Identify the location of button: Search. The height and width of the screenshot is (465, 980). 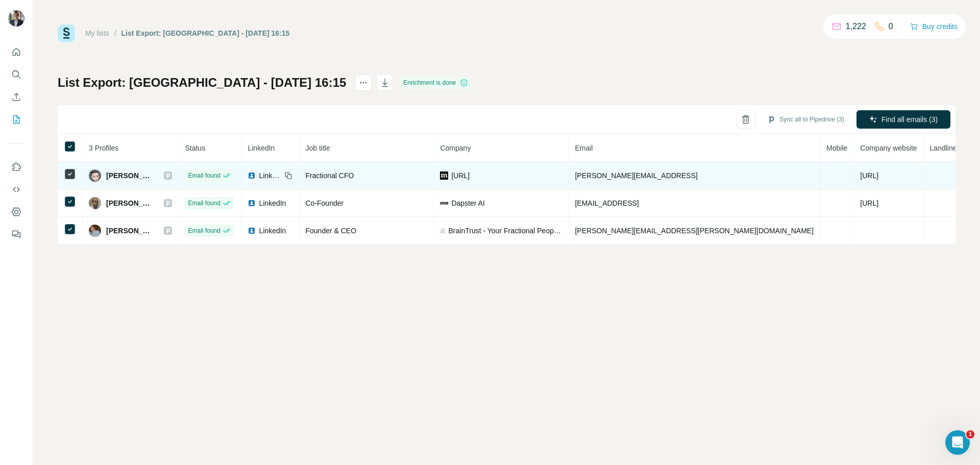
(16, 75).